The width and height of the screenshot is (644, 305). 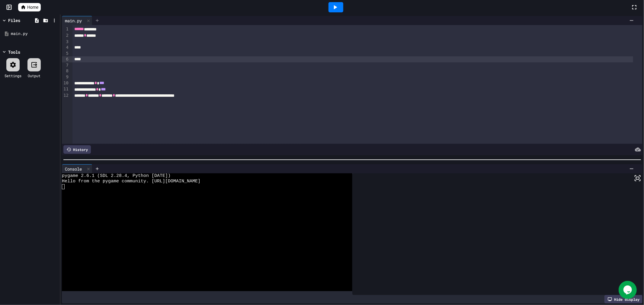 I want to click on div: Hide display, so click(x=623, y=300).